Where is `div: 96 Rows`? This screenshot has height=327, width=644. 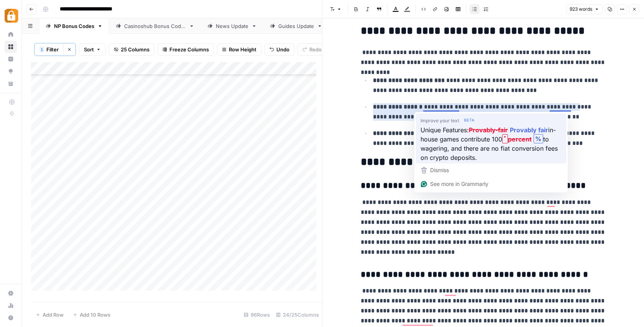 div: 96 Rows is located at coordinates (257, 315).